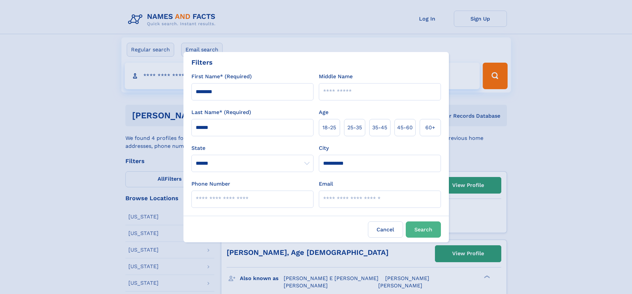 Image resolution: width=632 pixels, height=294 pixels. Describe the element at coordinates (202, 62) in the screenshot. I see `div: Filters` at that location.